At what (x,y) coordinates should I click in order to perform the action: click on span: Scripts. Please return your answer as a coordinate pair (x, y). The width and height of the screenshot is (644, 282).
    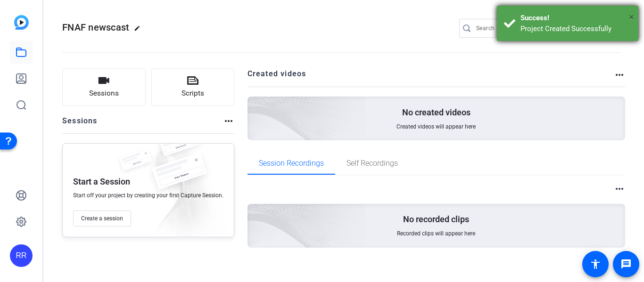
    Looking at the image, I should click on (193, 93).